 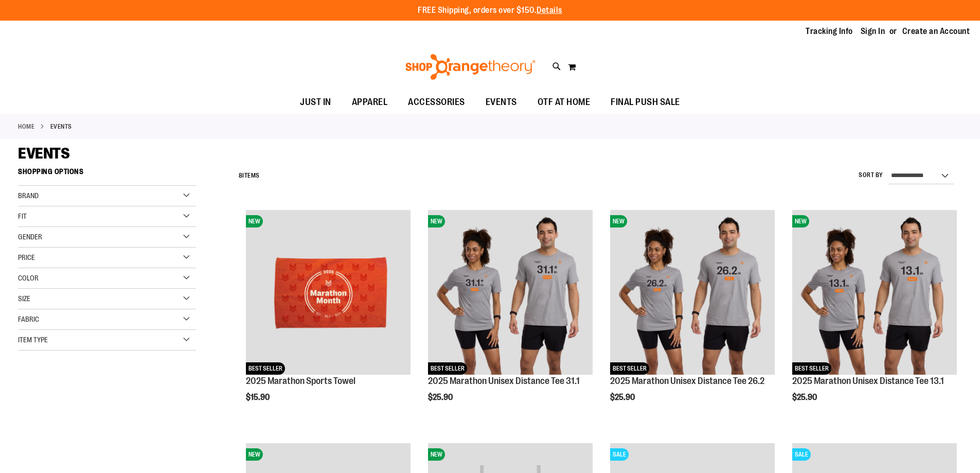 I want to click on a: 2025 Marathon Unisex Distance Tee 31.1, so click(x=503, y=381).